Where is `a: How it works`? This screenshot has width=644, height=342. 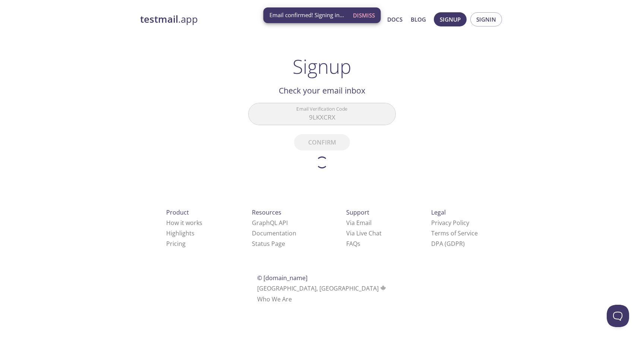 a: How it works is located at coordinates (184, 223).